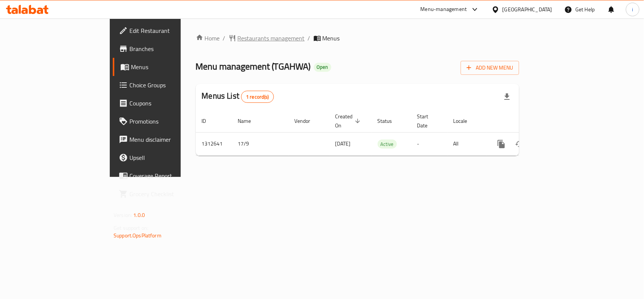 Image resolution: width=644 pixels, height=299 pixels. Describe the element at coordinates (165, 140) in the screenshot. I see `a: Menu disclaimer` at that location.